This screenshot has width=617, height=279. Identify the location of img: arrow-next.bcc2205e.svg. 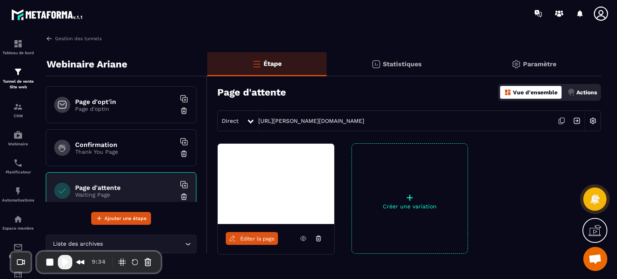
(577, 121).